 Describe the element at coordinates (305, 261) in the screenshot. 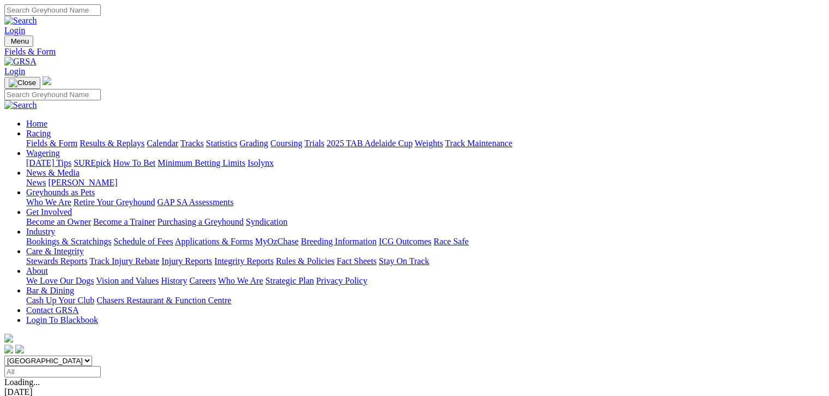

I see `a: Rules & Policies` at that location.